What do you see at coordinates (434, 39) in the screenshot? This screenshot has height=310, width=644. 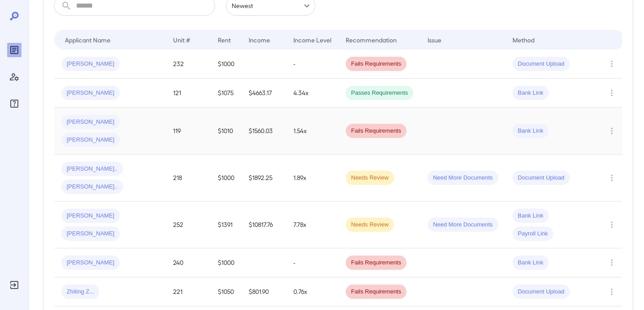 I see `div: Issue` at bounding box center [434, 39].